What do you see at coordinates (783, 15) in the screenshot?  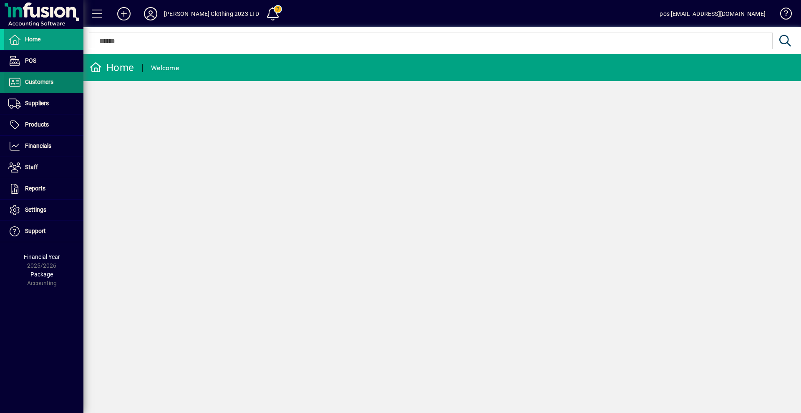 I see `a: Knowledge Base` at bounding box center [783, 15].